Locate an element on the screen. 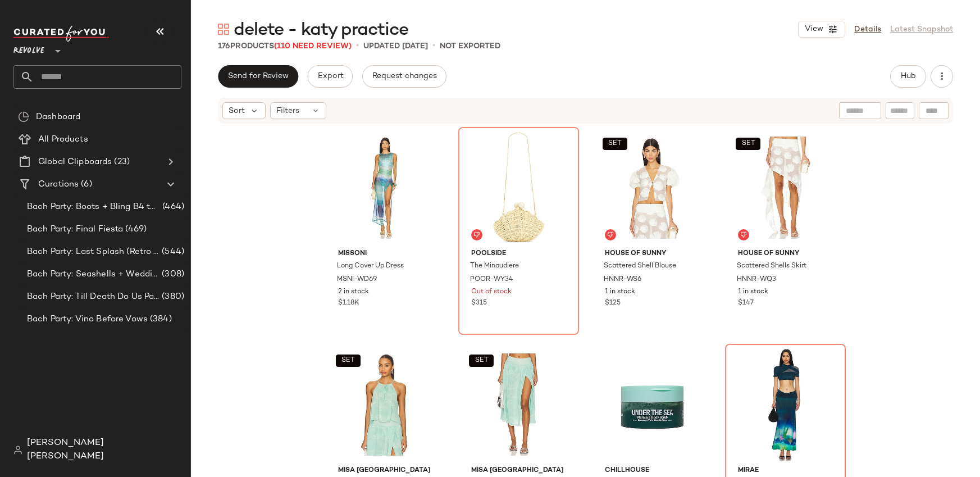 This screenshot has width=980, height=477. img: MISA-WQ185_V1.jpg is located at coordinates (519, 404).